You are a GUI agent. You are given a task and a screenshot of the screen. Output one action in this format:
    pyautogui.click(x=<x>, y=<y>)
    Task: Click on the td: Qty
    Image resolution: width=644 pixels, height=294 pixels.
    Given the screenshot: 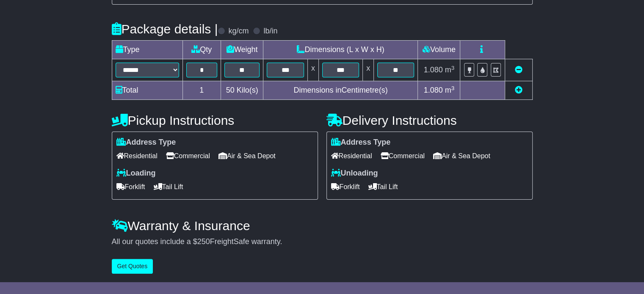 What is the action you would take?
    pyautogui.click(x=201, y=50)
    